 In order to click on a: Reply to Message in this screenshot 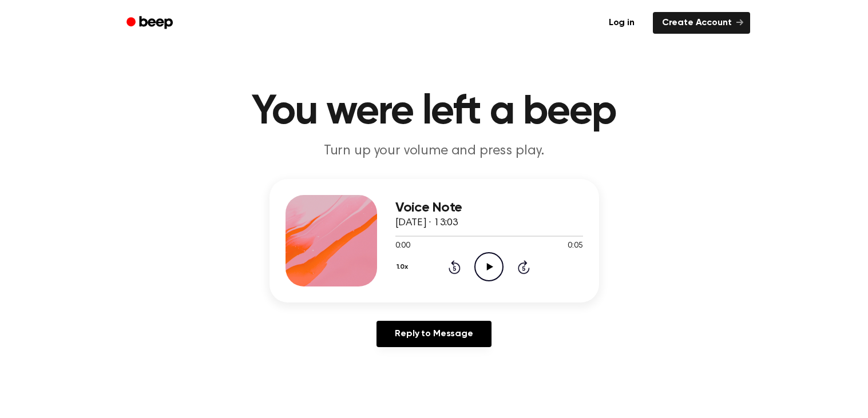, I will do `click(434, 334)`.